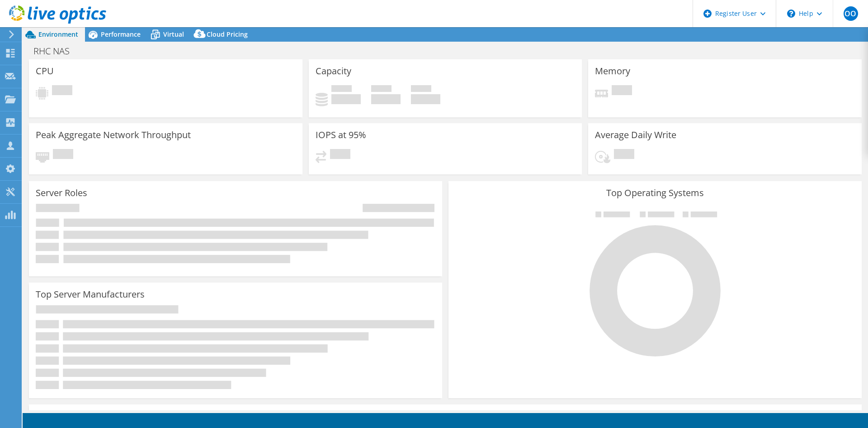 This screenshot has width=868, height=428. Describe the element at coordinates (381, 89) in the screenshot. I see `span: Free` at that location.